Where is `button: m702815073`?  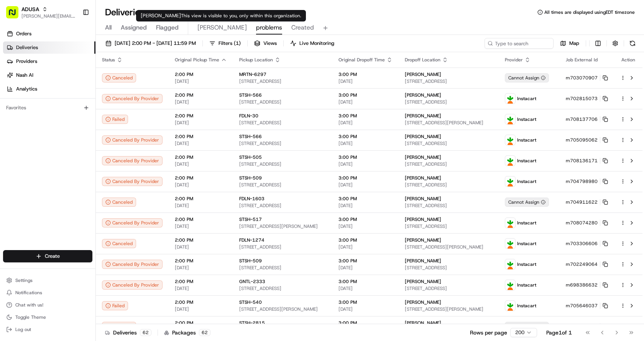
button: m702815073 is located at coordinates (587, 98).